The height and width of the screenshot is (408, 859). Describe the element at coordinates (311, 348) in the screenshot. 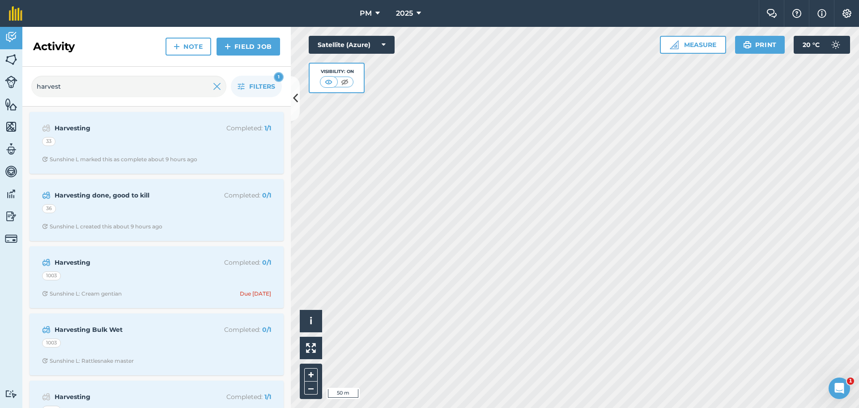

I see `img: Four arrows, one pointing top left, one top right, one bottom right and the last bottom left` at that location.